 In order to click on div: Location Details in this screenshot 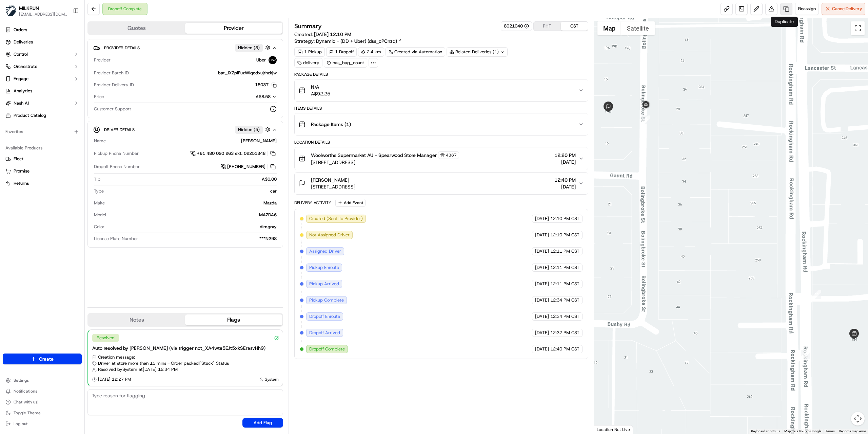, I will do `click(441, 142)`.